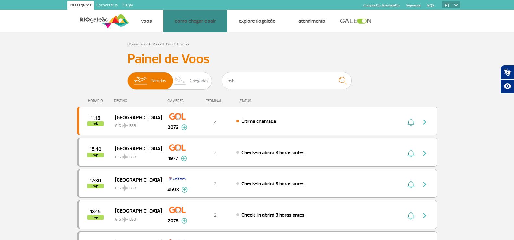 This screenshot has height=240, width=514. I want to click on input: Voo, cidade ou cia aérea, so click(286, 80).